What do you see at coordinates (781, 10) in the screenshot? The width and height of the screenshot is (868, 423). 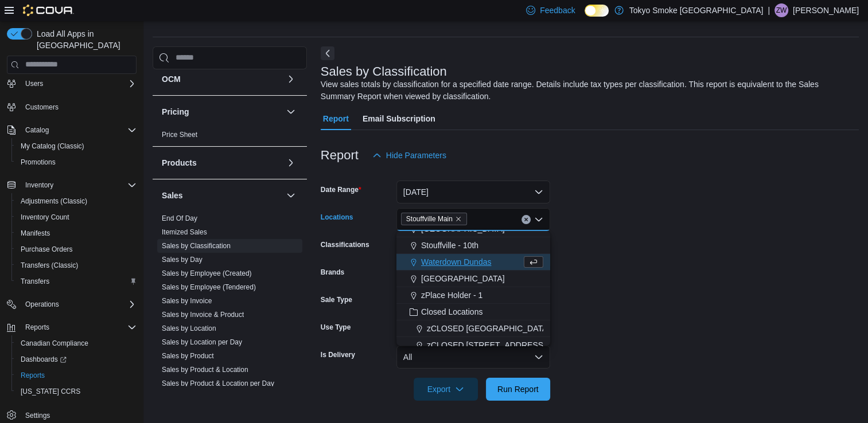 I see `span: ZW` at bounding box center [781, 10].